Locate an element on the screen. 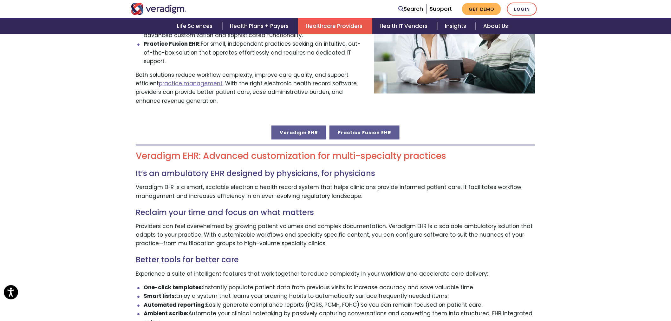 This screenshot has width=671, height=321. strong: Practice Fusion EHR: is located at coordinates (173, 44).